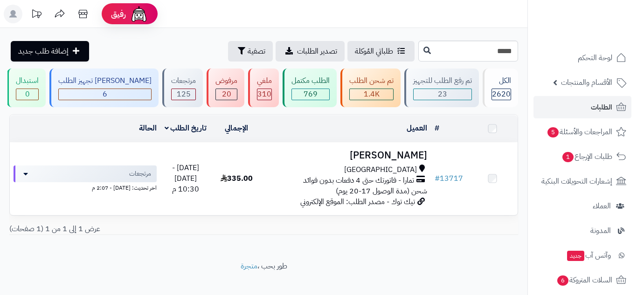 The image size is (637, 295). I want to click on span: 5, so click(553, 132).